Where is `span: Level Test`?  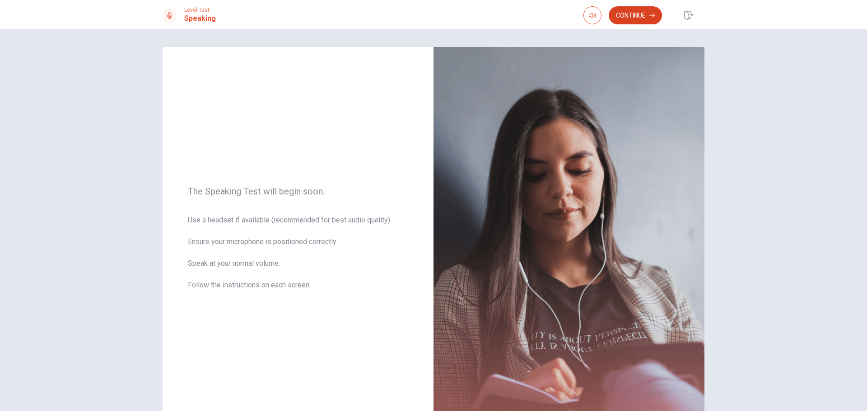 span: Level Test is located at coordinates (200, 10).